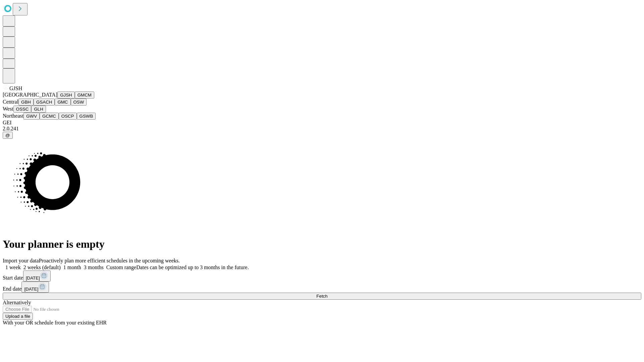 The height and width of the screenshot is (362, 644). I want to click on span: West, so click(8, 109).